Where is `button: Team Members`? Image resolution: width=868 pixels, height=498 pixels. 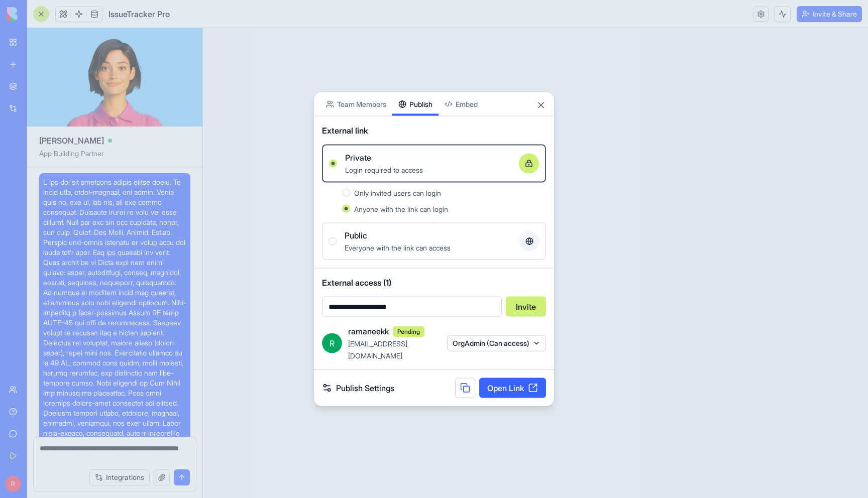 button: Team Members is located at coordinates (356, 104).